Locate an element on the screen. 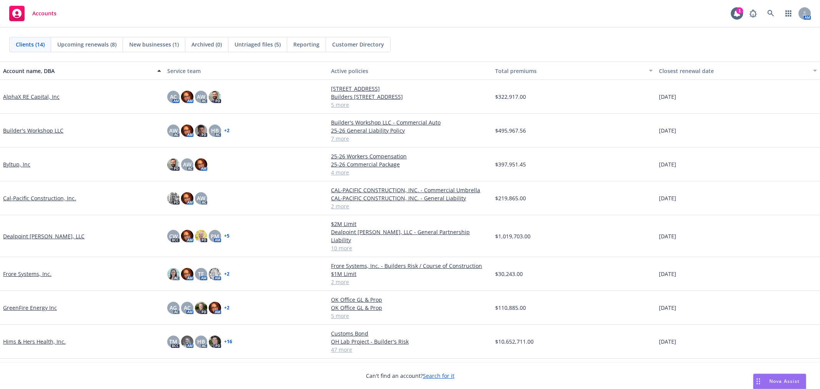  a: $2M Limit is located at coordinates (410, 224).